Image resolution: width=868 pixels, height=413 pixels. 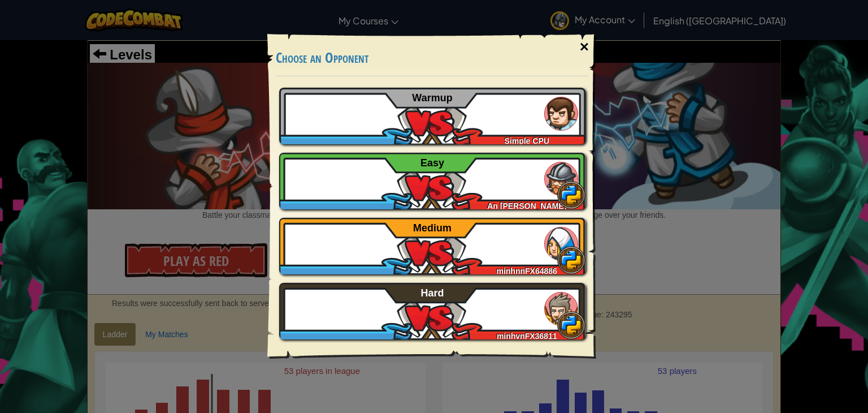 I want to click on span: Warmup, so click(x=432, y=98).